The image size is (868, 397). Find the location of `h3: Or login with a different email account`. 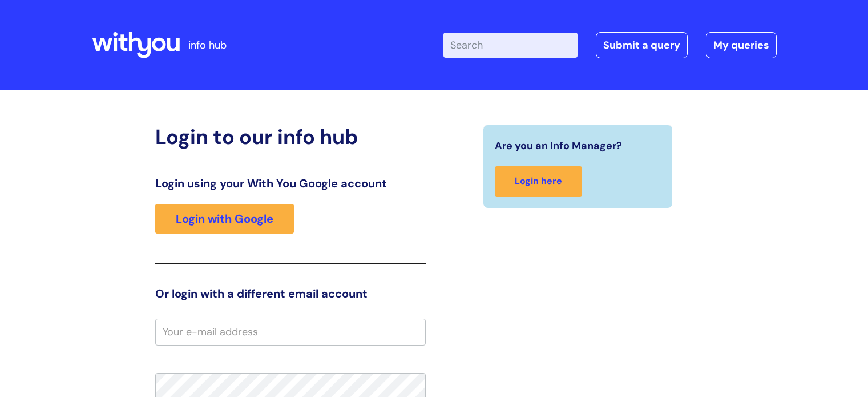

h3: Or login with a different email account is located at coordinates (291, 294).